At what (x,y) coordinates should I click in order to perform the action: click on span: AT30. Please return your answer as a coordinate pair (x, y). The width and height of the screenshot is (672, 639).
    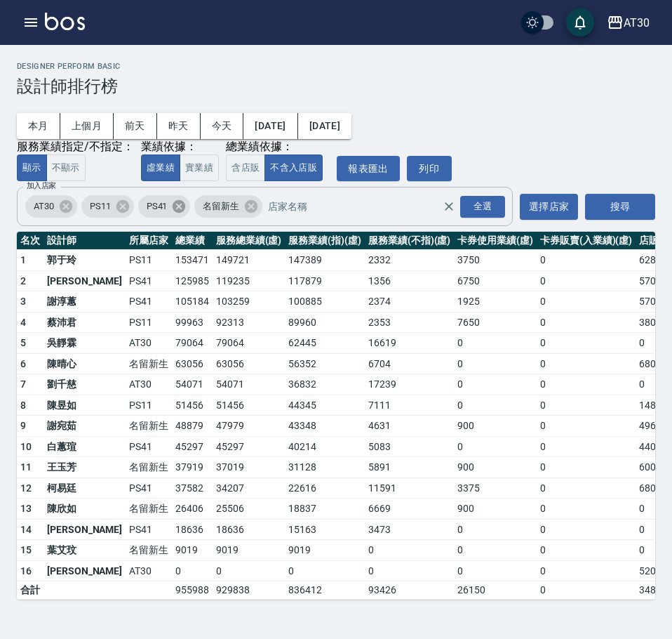
    Looking at the image, I should click on (44, 206).